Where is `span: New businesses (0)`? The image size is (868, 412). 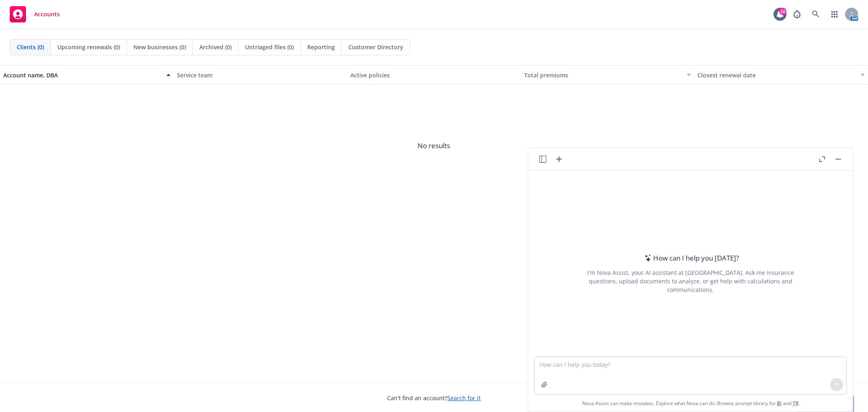 span: New businesses (0) is located at coordinates (160, 47).